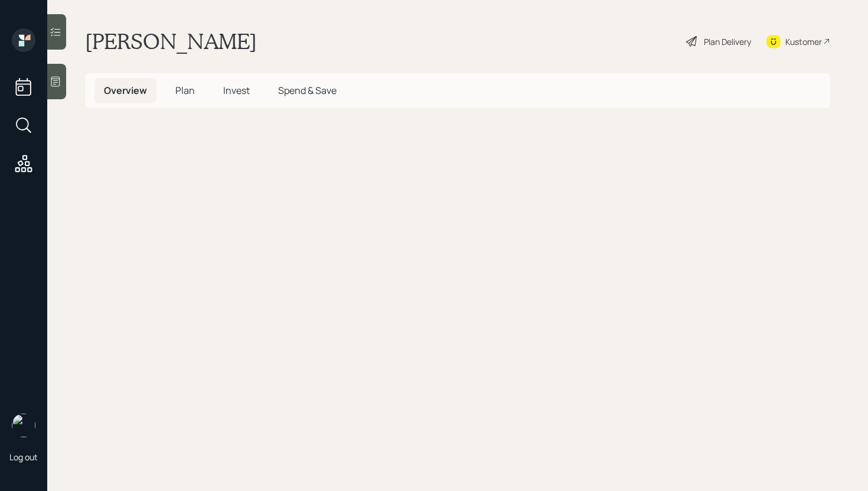  I want to click on span: Plan, so click(185, 91).